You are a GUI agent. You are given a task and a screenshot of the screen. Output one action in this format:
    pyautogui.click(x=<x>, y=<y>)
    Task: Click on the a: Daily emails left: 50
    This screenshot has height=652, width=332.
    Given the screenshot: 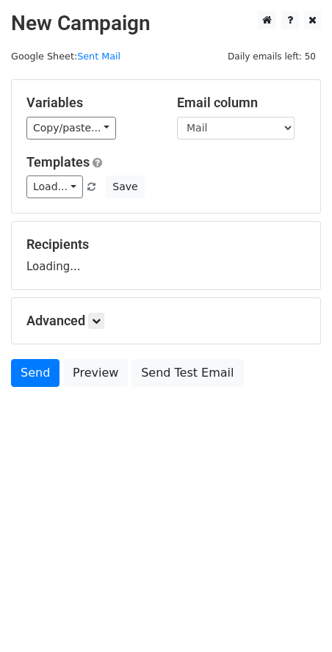 What is the action you would take?
    pyautogui.click(x=272, y=56)
    